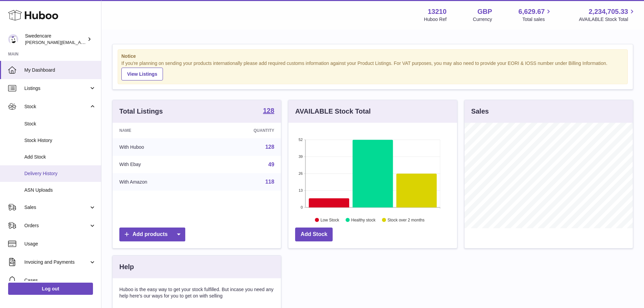 The height and width of the screenshot is (308, 644). Describe the element at coordinates (333, 111) in the screenshot. I see `h3: AVAILABLE Stock Total` at that location.